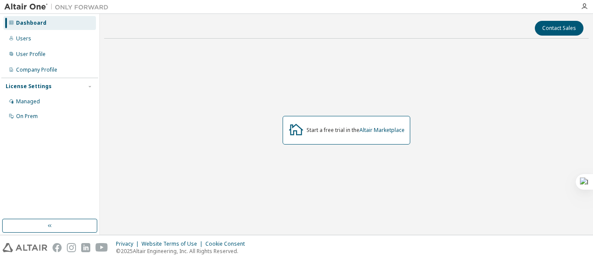 Image resolution: width=593 pixels, height=260 pixels. What do you see at coordinates (27, 116) in the screenshot?
I see `div: On Prem` at bounding box center [27, 116].